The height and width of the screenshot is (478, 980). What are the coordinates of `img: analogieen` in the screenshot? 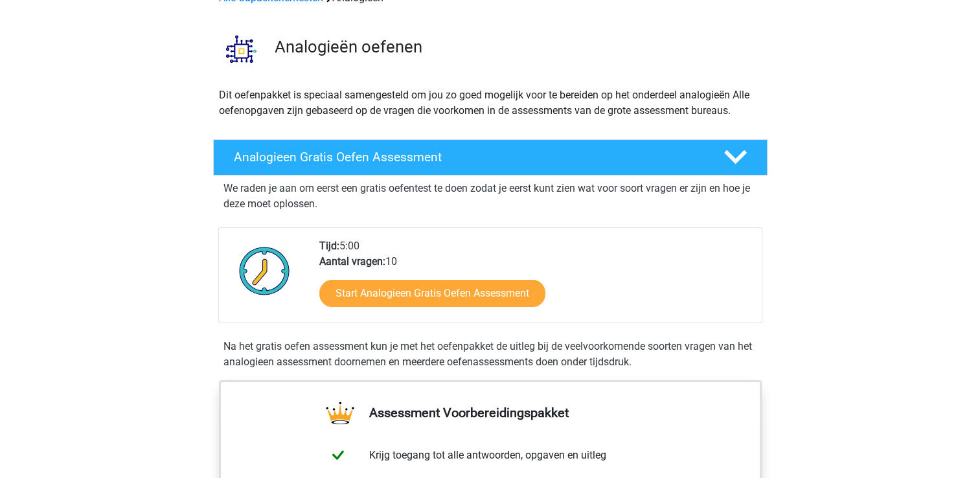 It's located at (241, 49).